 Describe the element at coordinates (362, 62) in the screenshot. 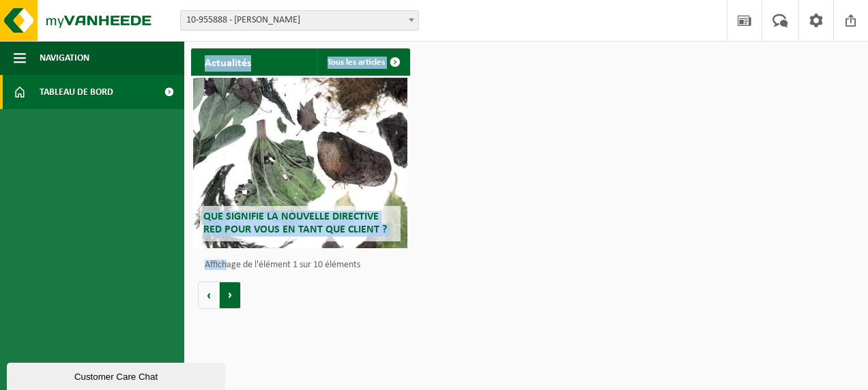

I see `a: Tous les articles` at that location.